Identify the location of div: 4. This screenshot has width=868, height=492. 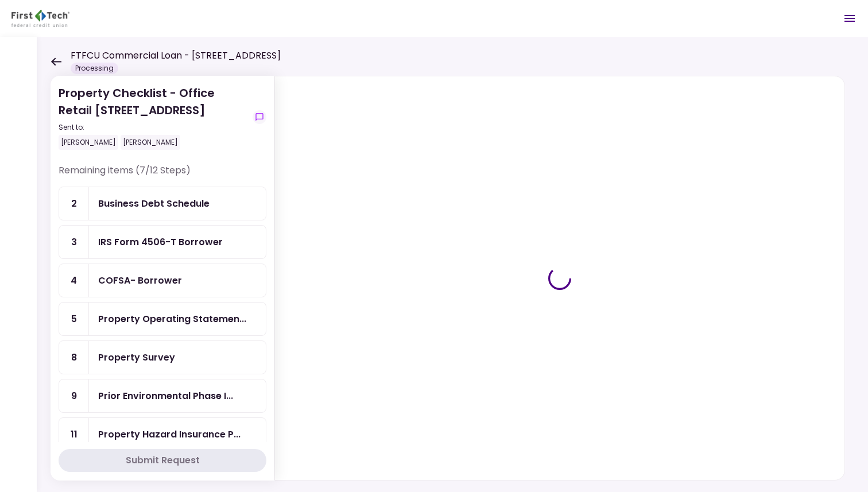
(74, 281).